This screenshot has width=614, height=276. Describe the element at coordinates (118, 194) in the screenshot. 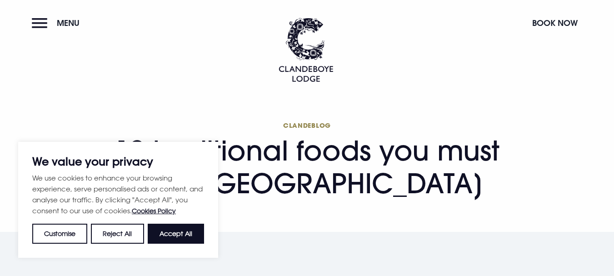

I see `p: We use cookies to enhance your browsing experience, serve personalised ads or content, and analys...` at that location.